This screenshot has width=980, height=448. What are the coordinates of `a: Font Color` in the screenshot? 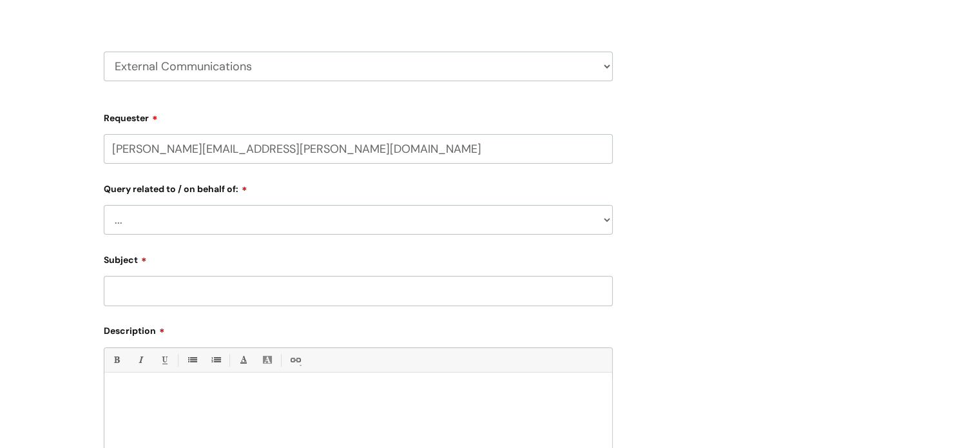 It's located at (243, 359).